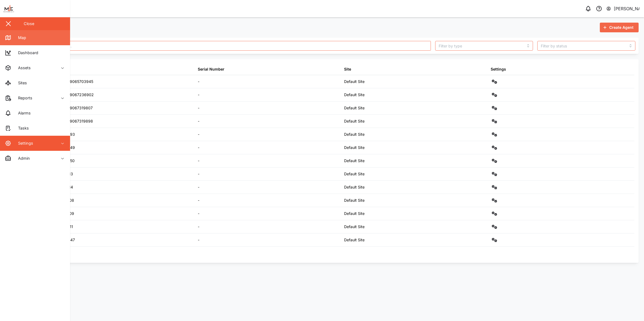  I want to click on img: Main Logo, so click(38, 9).